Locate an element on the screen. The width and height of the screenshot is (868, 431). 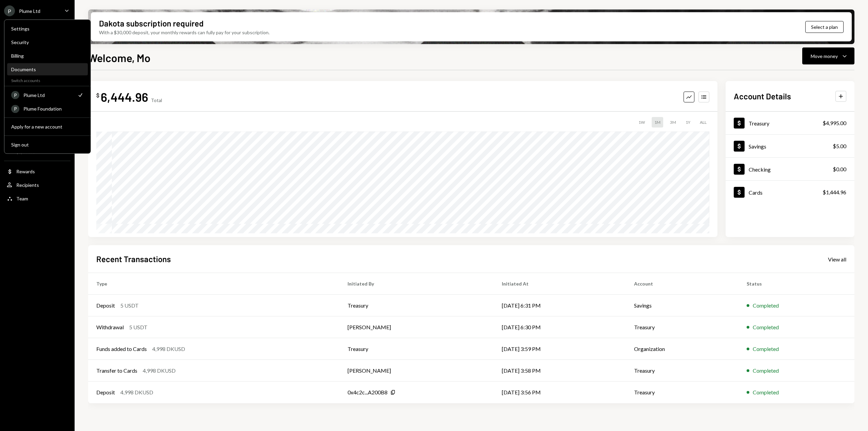
div: Total is located at coordinates (156, 100).